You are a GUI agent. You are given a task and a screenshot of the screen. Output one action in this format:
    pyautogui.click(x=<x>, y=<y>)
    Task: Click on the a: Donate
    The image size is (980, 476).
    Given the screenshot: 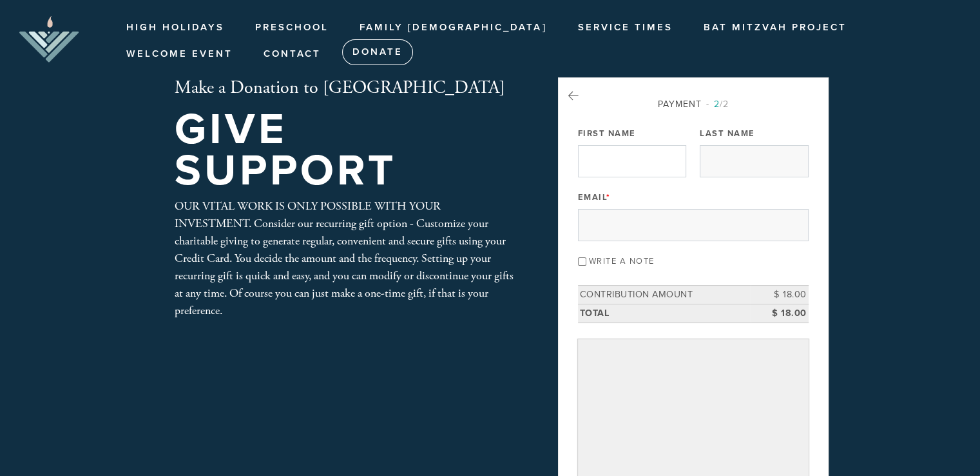 What is the action you would take?
    pyautogui.click(x=377, y=52)
    